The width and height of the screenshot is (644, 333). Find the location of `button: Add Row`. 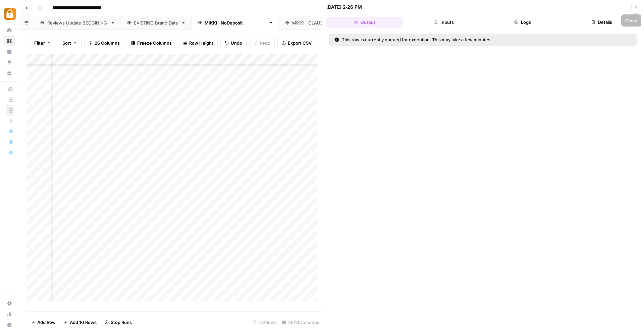

button: Add Row is located at coordinates (43, 322).